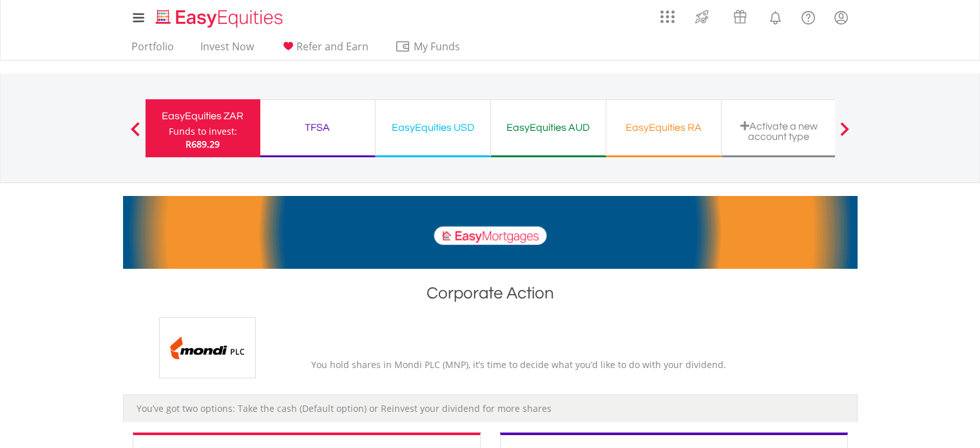 This screenshot has height=448, width=980. Describe the element at coordinates (808, 16) in the screenshot. I see `a: FAQ's and Support` at that location.